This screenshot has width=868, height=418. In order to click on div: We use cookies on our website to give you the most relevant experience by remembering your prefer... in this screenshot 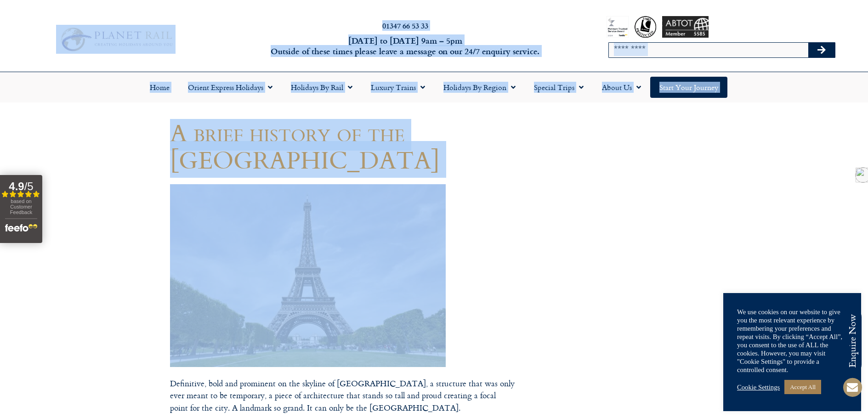, I will do `click(793, 341)`.